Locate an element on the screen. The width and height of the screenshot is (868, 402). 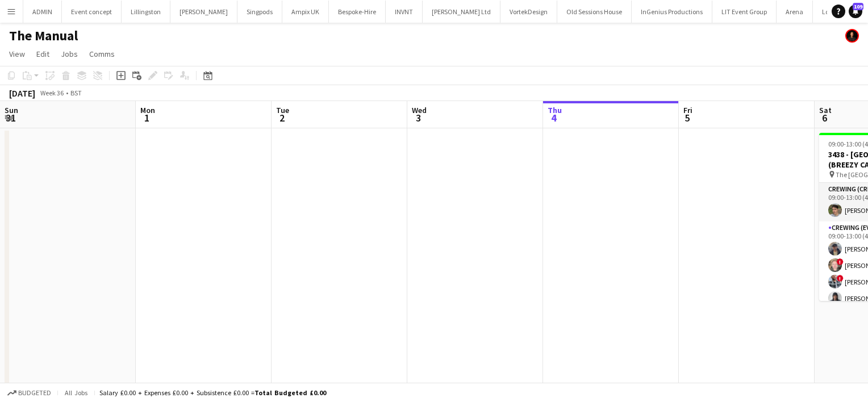
span: View is located at coordinates (17, 54).